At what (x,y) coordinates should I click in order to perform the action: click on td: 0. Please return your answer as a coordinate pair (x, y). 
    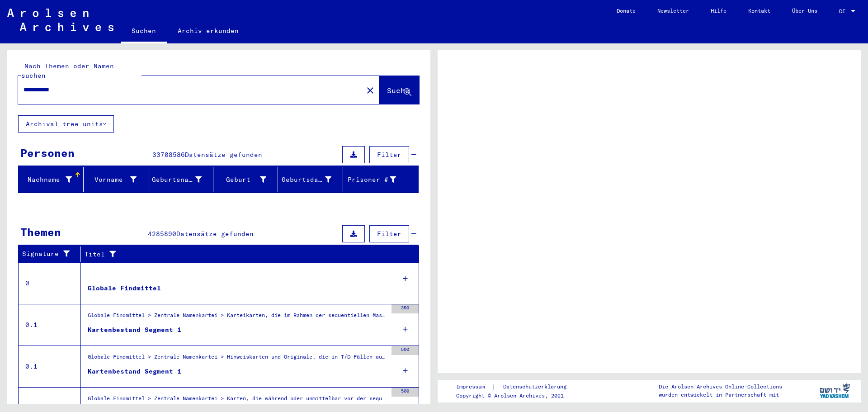
    Looking at the image, I should click on (50, 283).